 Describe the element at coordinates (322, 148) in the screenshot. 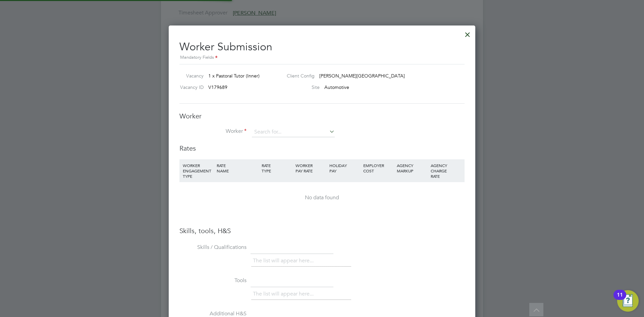

I see `h3: Rates` at that location.